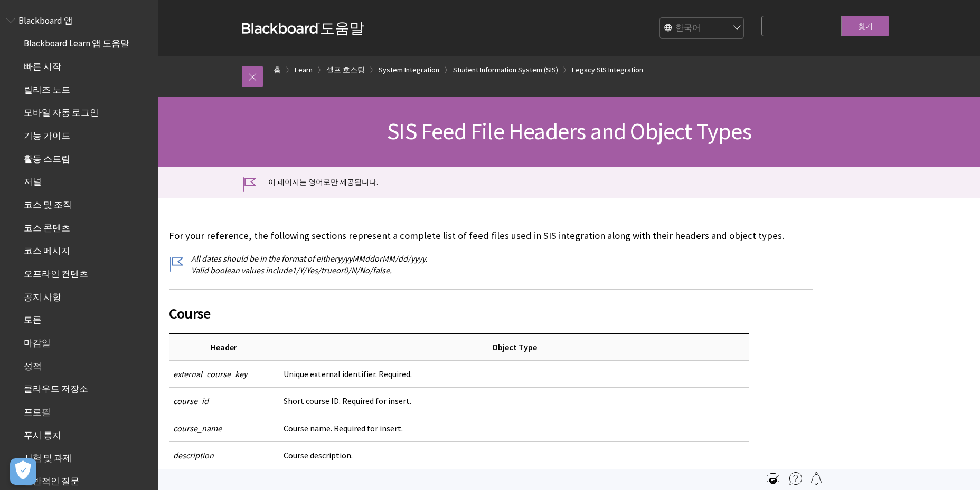  What do you see at coordinates (56, 388) in the screenshot?
I see `span: 클라우드 저장소` at bounding box center [56, 388].